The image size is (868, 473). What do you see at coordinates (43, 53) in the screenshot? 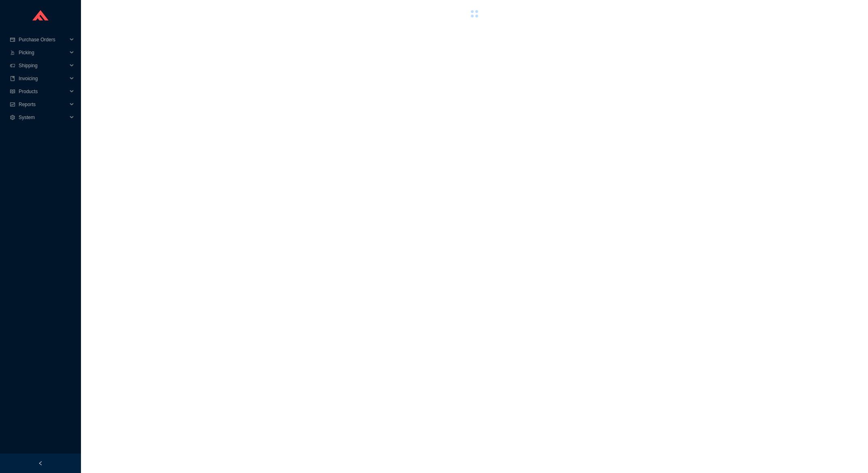
I see `span: Picking` at bounding box center [43, 53].